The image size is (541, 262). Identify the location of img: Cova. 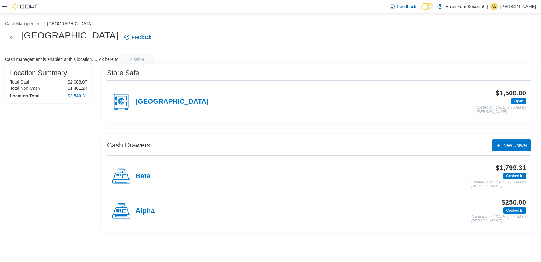
(26, 7).